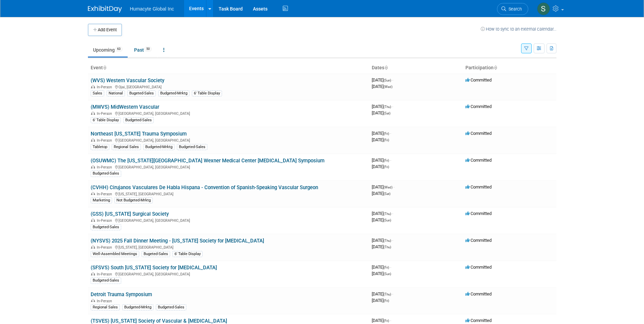  I want to click on div: National, so click(116, 94).